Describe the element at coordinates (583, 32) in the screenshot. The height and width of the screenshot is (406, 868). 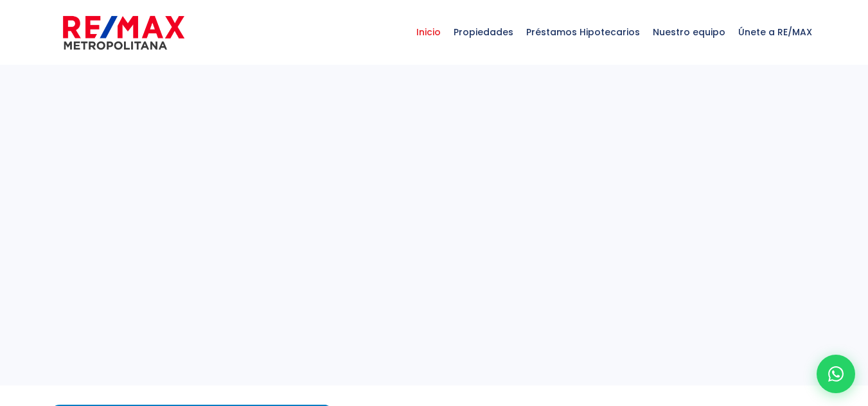
I see `span: Préstamos Hipotecarios` at that location.